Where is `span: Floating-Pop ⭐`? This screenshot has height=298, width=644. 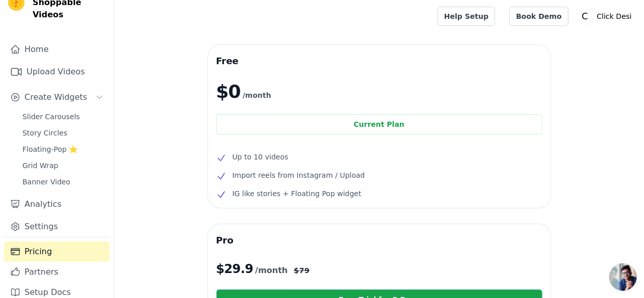
span: Floating-Pop ⭐ is located at coordinates (50, 149).